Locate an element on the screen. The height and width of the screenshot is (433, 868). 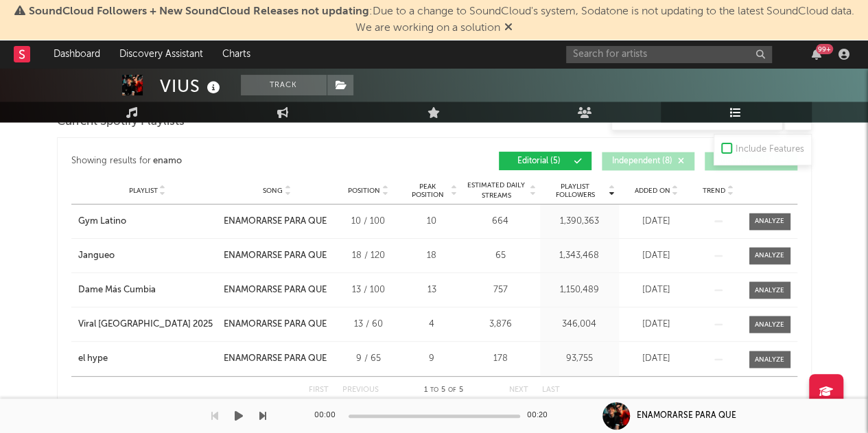
div: Include Features is located at coordinates (770, 149).